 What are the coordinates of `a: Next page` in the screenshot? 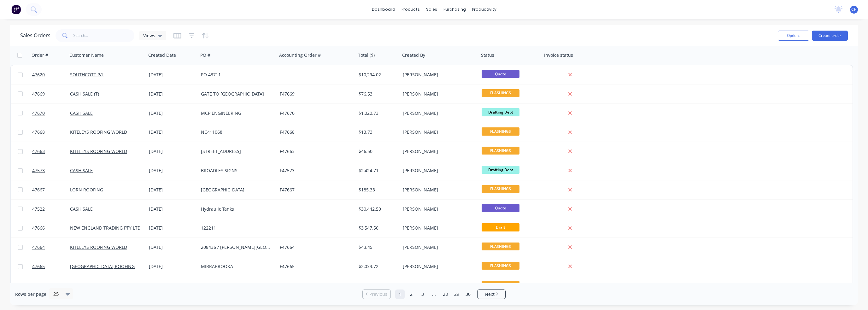 It's located at (491, 294).